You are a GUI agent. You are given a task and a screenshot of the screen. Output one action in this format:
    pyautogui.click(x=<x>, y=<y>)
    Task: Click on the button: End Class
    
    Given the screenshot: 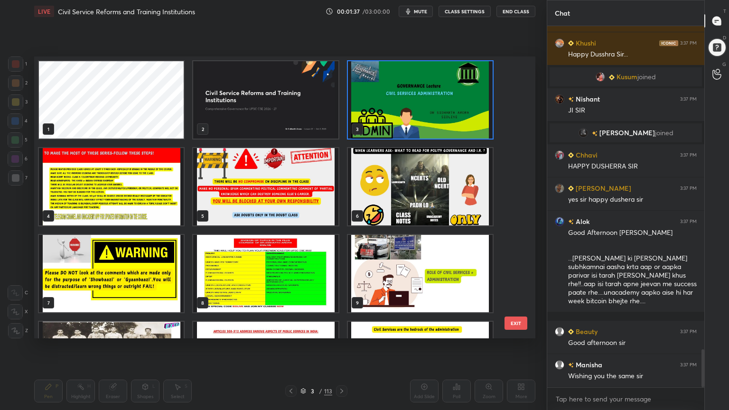 What is the action you would take?
    pyautogui.click(x=516, y=11)
    